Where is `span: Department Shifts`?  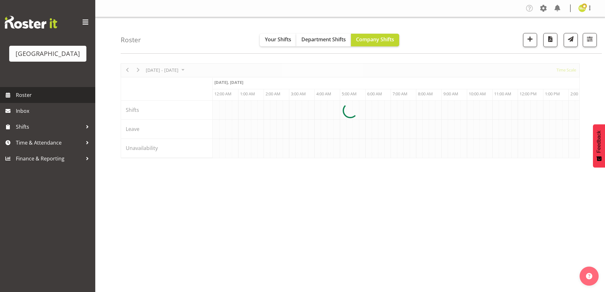 span: Department Shifts is located at coordinates (324, 39).